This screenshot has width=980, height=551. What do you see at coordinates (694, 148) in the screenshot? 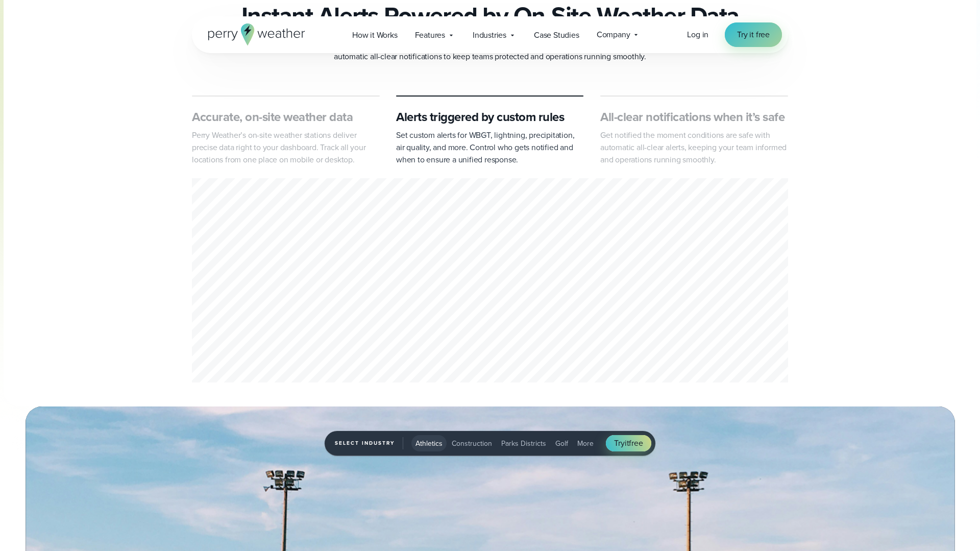
I see `p: Get notified the moment conditions are safe with automatic all-clear alerts, keeping your team in...` at bounding box center [694, 148].